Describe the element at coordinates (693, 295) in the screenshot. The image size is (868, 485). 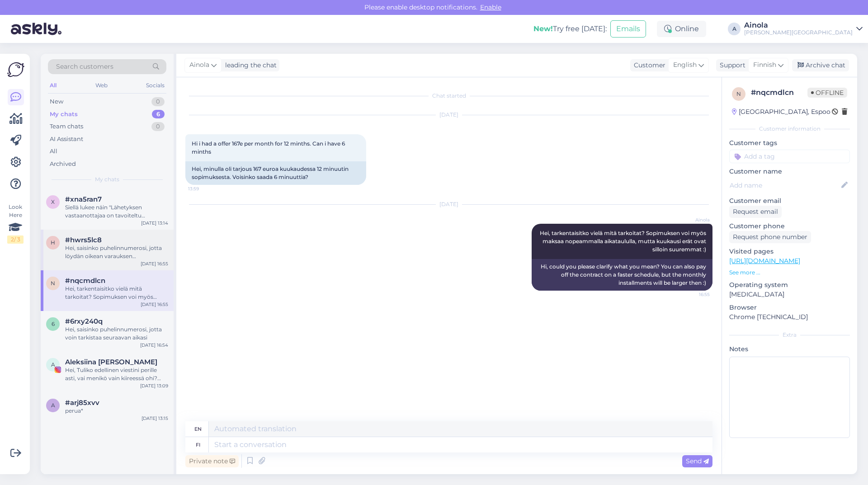
I see `span: 16:55` at that location.